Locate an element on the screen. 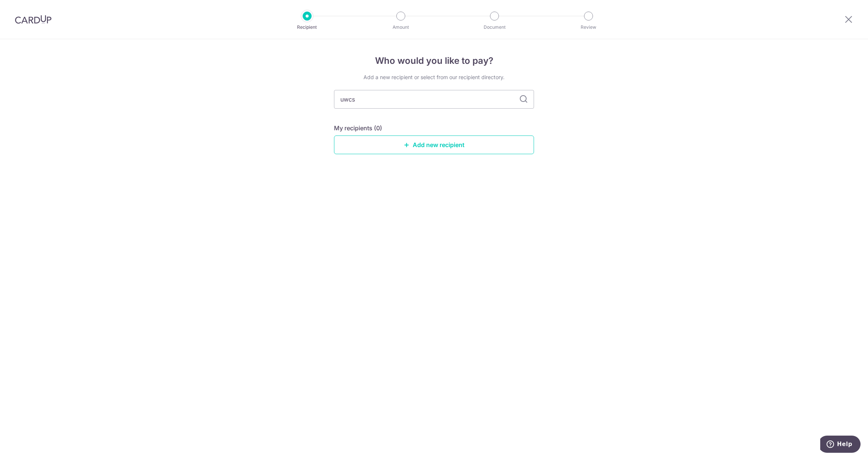  a: Add new recipient is located at coordinates (434, 145).